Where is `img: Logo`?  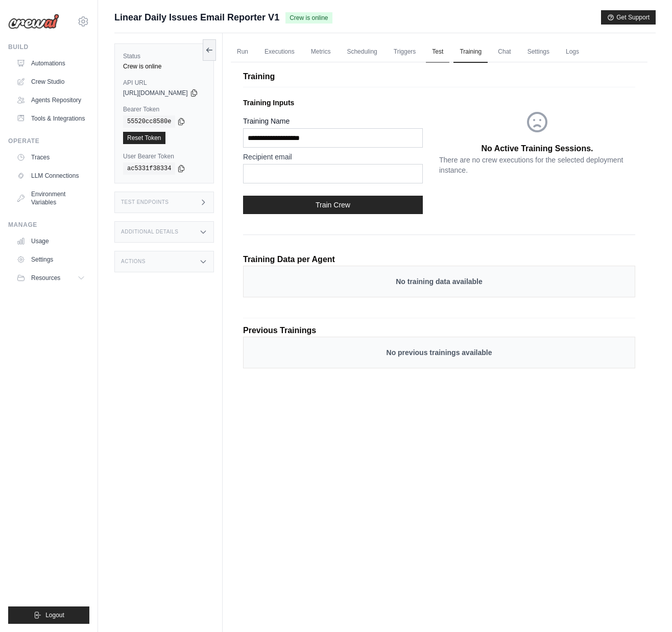
img: Logo is located at coordinates (33, 21).